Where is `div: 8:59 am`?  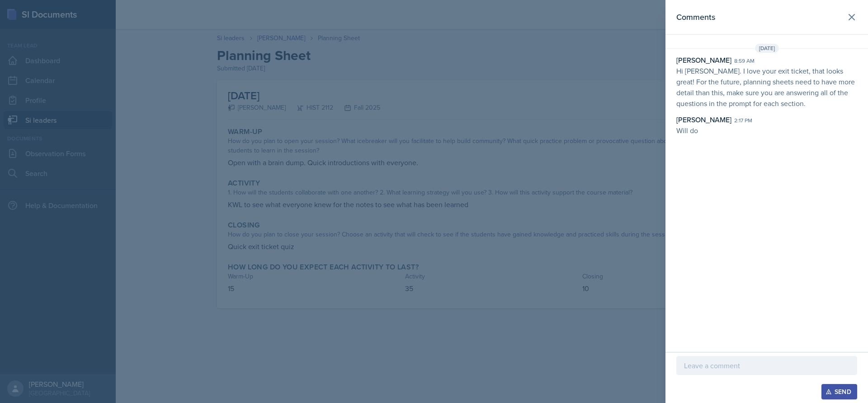
div: 8:59 am is located at coordinates (744, 61).